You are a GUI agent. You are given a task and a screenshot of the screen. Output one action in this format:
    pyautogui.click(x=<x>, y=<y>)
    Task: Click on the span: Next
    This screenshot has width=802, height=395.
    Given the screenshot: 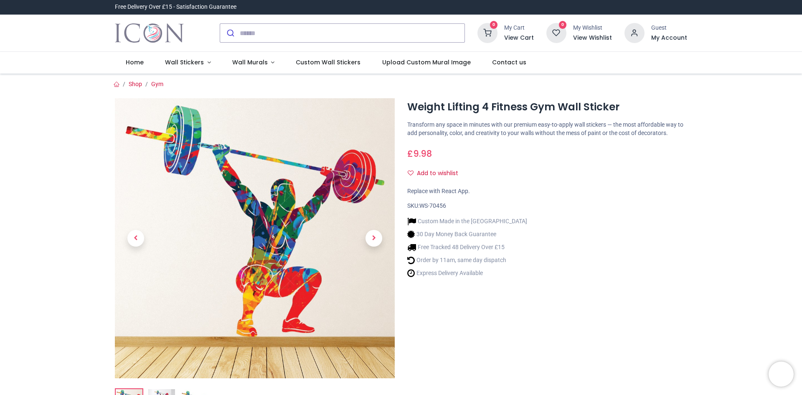 What is the action you would take?
    pyautogui.click(x=374, y=238)
    